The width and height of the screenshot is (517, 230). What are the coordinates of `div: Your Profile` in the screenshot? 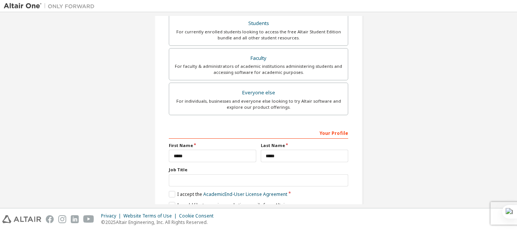 It's located at (259, 133).